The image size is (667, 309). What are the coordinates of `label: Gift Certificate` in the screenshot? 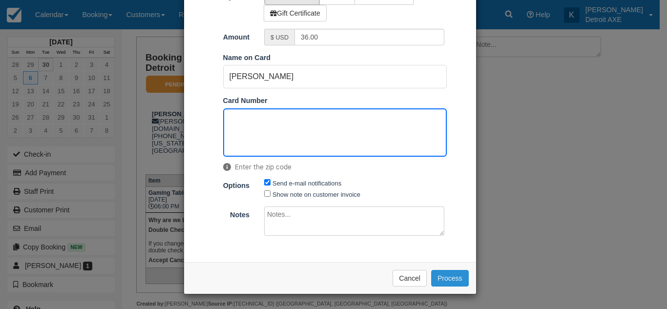 It's located at (295, 13).